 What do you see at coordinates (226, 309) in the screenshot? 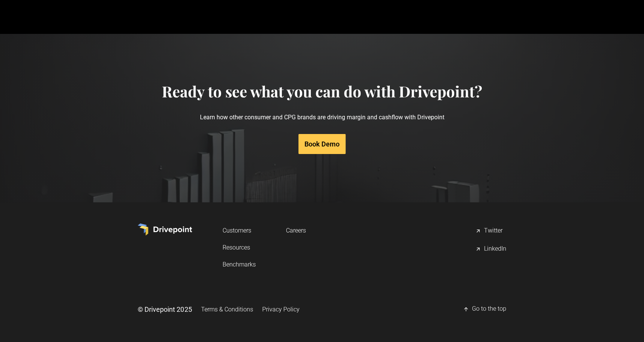
I see `a: Terms & Conditions` at bounding box center [226, 309].